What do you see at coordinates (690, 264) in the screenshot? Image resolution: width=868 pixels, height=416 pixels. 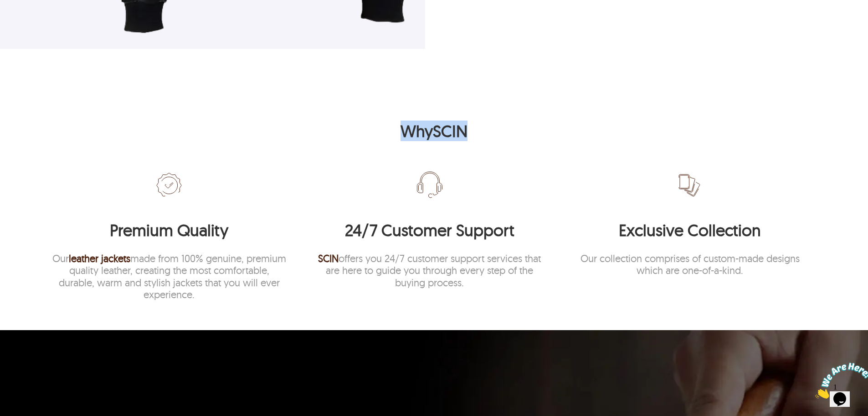 I see `p: Our collection comprises of custom-made designs which are one-of-a-kind.` at bounding box center [690, 264].